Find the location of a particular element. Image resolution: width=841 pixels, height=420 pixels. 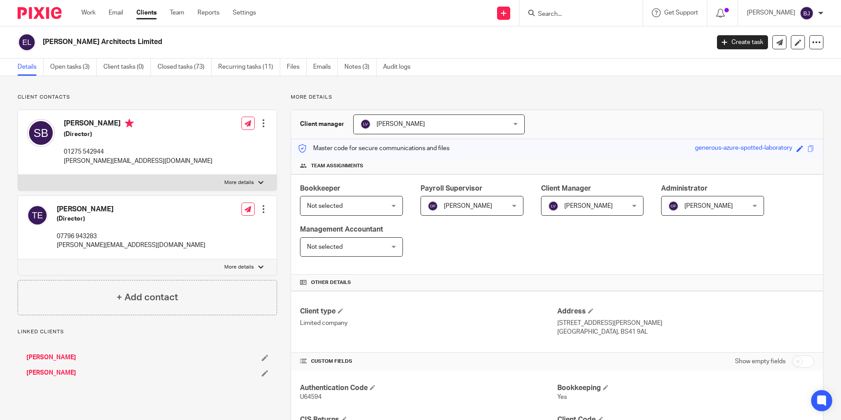

a: Create task is located at coordinates (743, 42).